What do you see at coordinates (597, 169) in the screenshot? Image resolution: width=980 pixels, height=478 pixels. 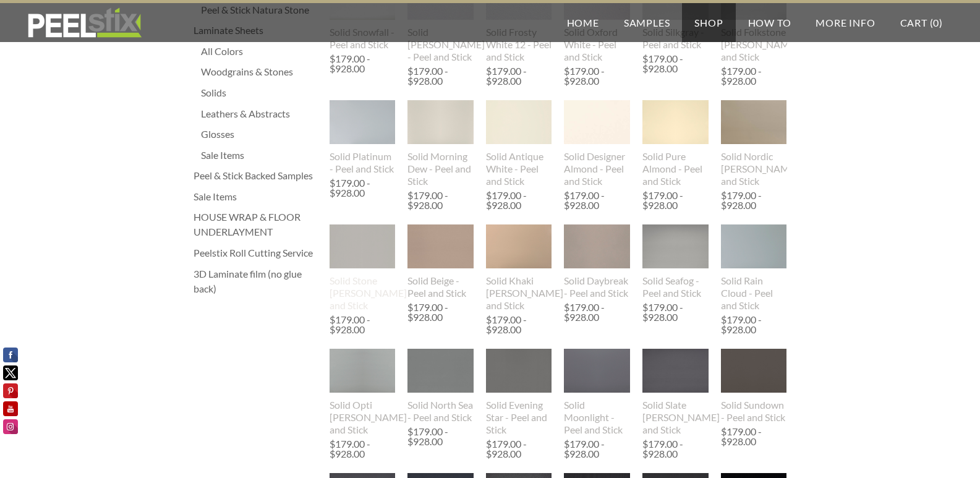 I see `div: Solid Designer Almond - Peel and Stick` at bounding box center [597, 169].